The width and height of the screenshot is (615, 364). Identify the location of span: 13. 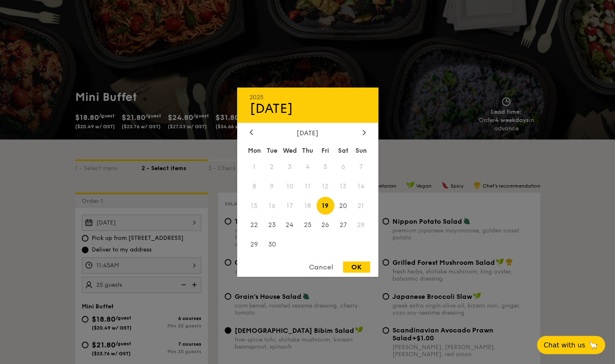
(343, 186).